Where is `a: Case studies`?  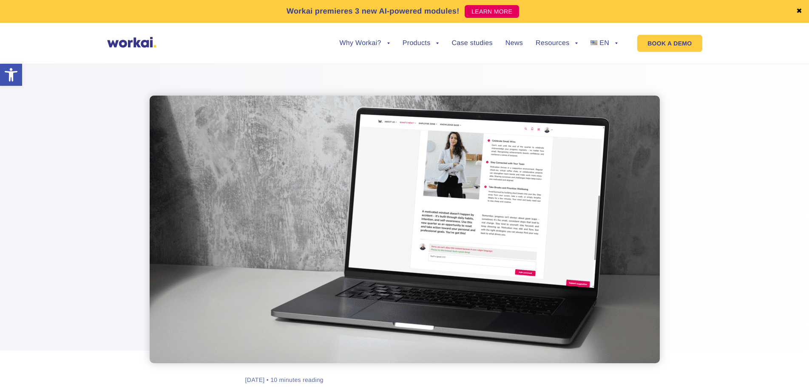 a: Case studies is located at coordinates (472, 43).